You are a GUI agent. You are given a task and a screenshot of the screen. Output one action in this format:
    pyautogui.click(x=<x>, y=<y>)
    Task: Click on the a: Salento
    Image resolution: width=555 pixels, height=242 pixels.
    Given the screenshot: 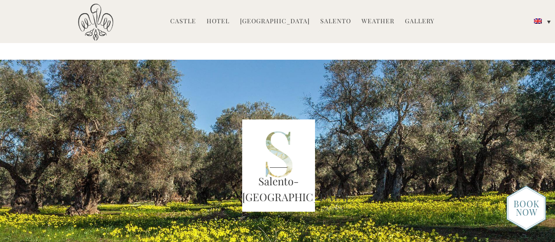 What is the action you would take?
    pyautogui.click(x=335, y=21)
    